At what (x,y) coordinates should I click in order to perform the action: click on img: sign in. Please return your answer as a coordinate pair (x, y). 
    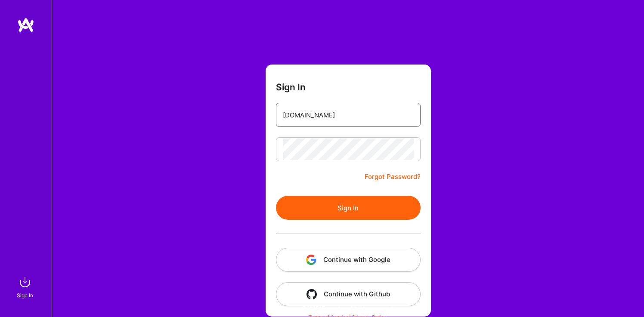
    Looking at the image, I should click on (25, 282).